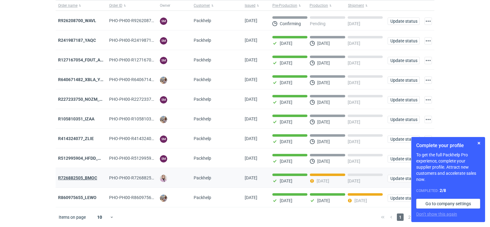 The height and width of the screenshot is (227, 490). Describe the element at coordinates (256, 6) in the screenshot. I see `button: Issued` at that location.